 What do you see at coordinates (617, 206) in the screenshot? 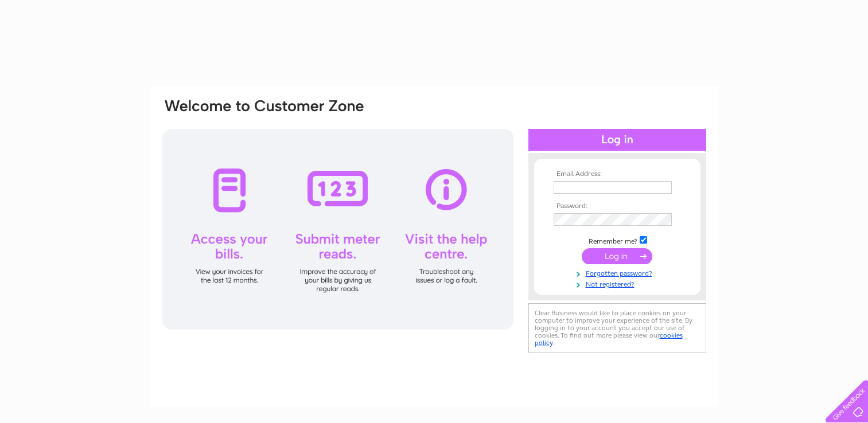
I see `th: Password:` at bounding box center [617, 206].